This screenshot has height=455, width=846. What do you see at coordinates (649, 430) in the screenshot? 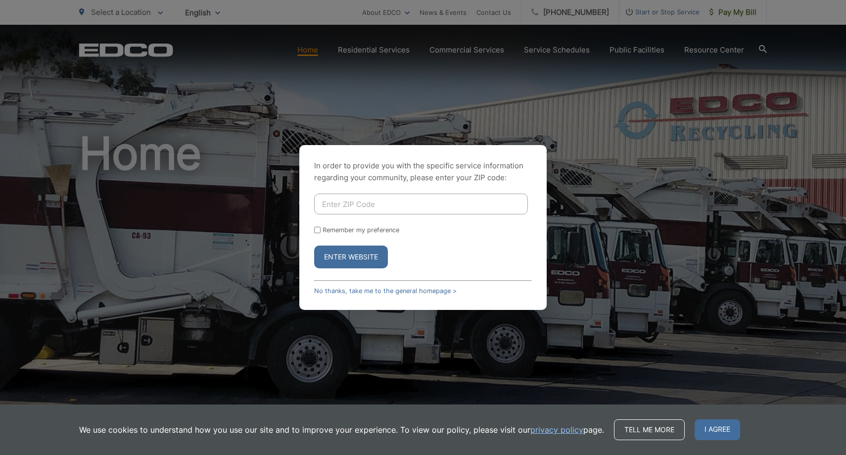
I see `a: Tell me more` at bounding box center [649, 430].